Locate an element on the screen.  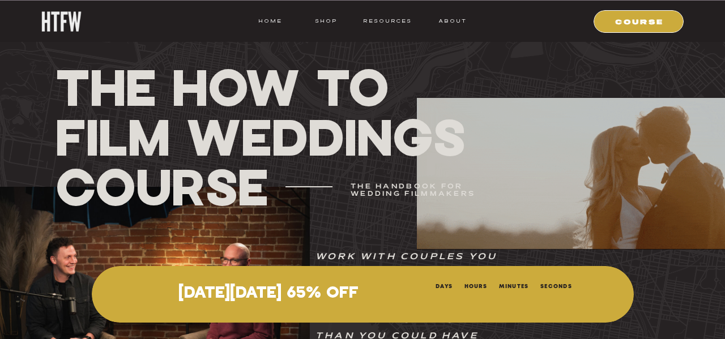
li: Hours is located at coordinates (476, 285).